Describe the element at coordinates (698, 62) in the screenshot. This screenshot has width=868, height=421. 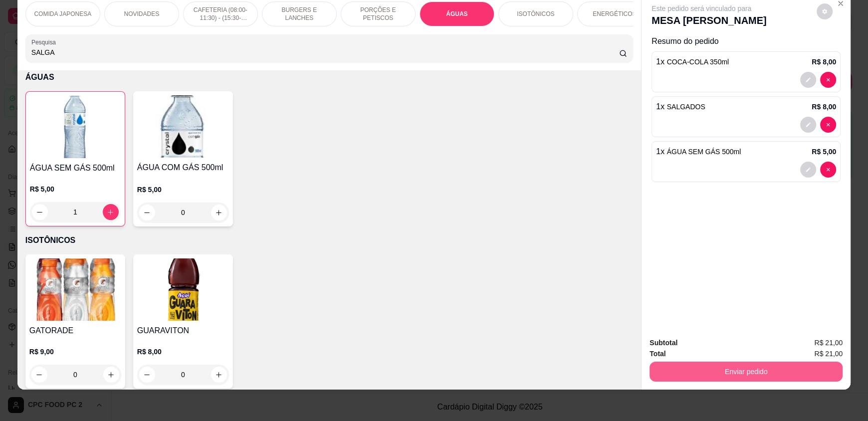
I see `span: COCA-COLA 350ml` at that location.